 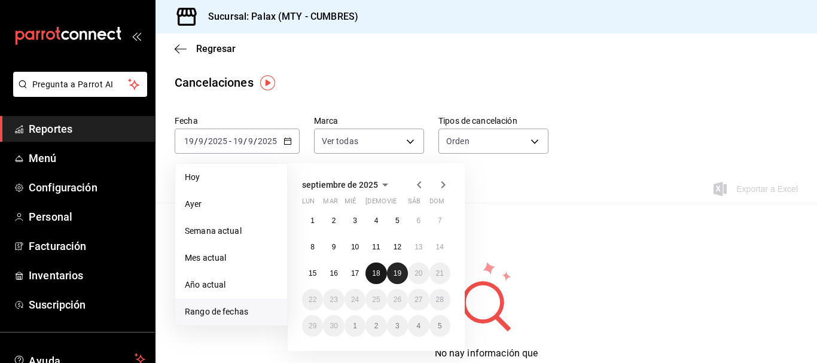 What do you see at coordinates (439, 221) in the screenshot?
I see `button: 7 de septiembre de 2025` at bounding box center [439, 221].